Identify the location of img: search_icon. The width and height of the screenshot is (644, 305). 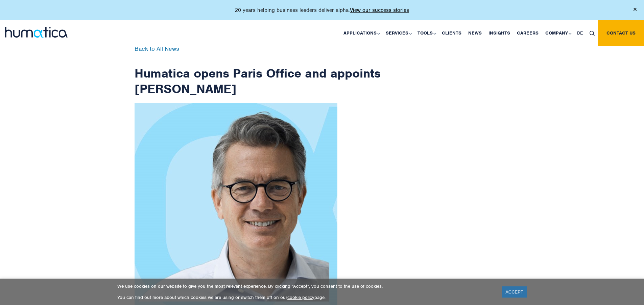
(592, 33).